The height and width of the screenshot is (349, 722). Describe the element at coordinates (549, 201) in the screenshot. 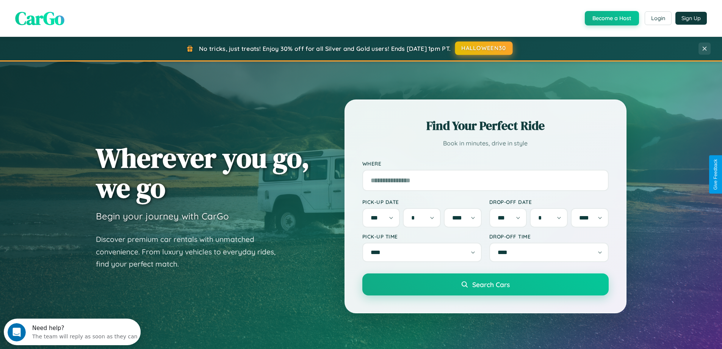

I see `label: Drop-off Date` at that location.